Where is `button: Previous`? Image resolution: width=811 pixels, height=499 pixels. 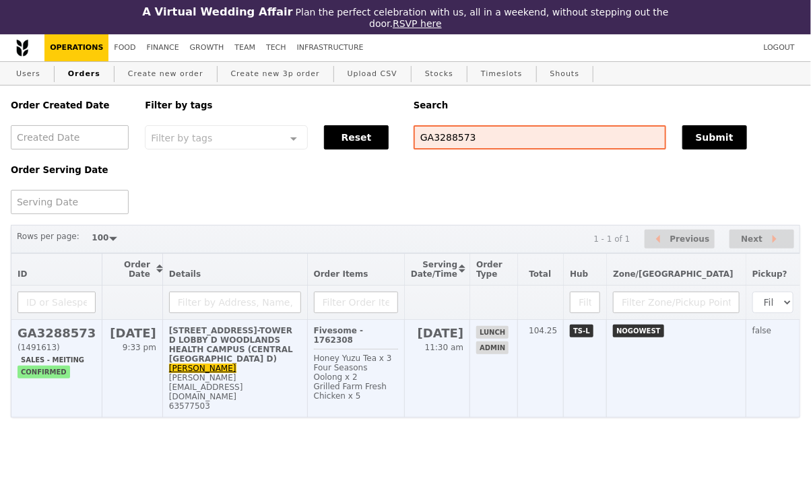
button: Previous is located at coordinates (680, 239).